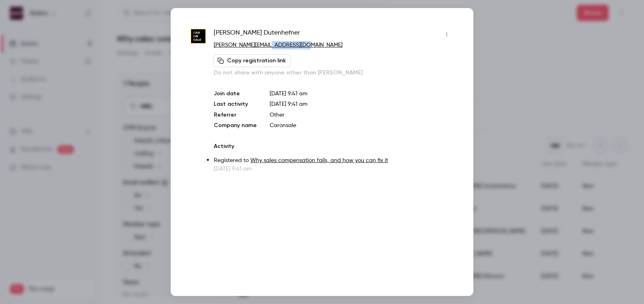  I want to click on p: Activity, so click(333, 146).